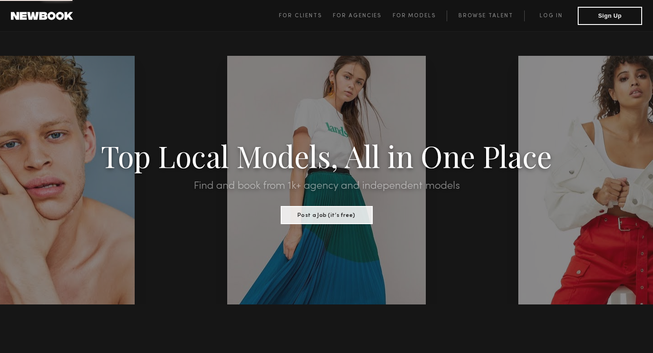  Describe the element at coordinates (327, 186) in the screenshot. I see `h2: Find and book from 1k+ agency and independent models` at that location.